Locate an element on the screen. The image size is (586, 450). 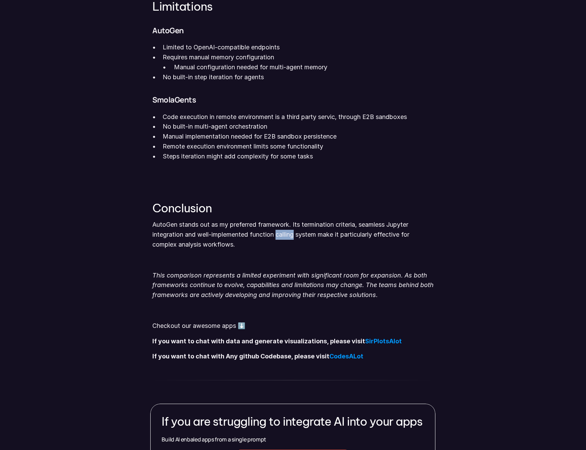
p: Remote execution environment limits some functionality is located at coordinates (298, 147).